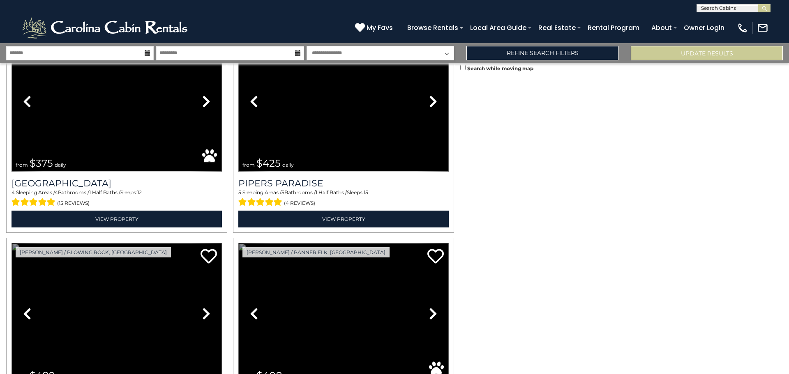 Image resolution: width=789 pixels, height=374 pixels. Describe the element at coordinates (661, 28) in the screenshot. I see `a: About` at that location.